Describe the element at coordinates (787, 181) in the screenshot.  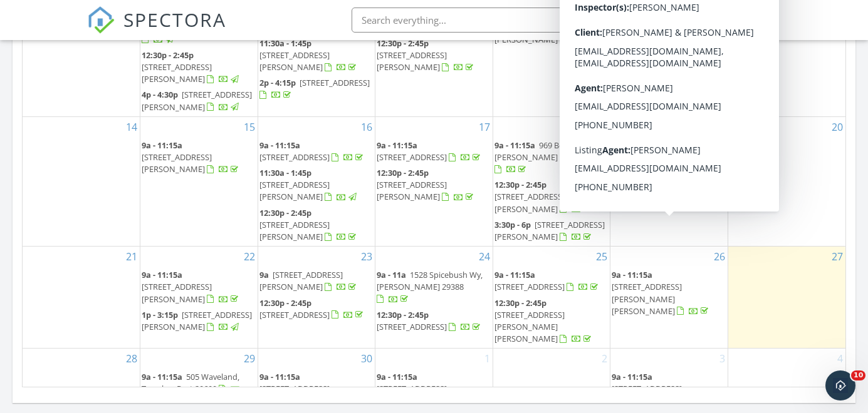
I see `td: Go to September 20, 2025` at that location.